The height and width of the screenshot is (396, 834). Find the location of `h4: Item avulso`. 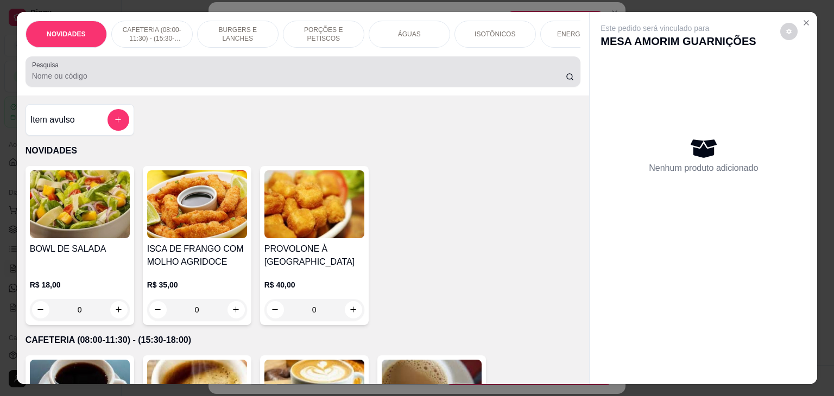

h4: Item avulso is located at coordinates (53, 120).